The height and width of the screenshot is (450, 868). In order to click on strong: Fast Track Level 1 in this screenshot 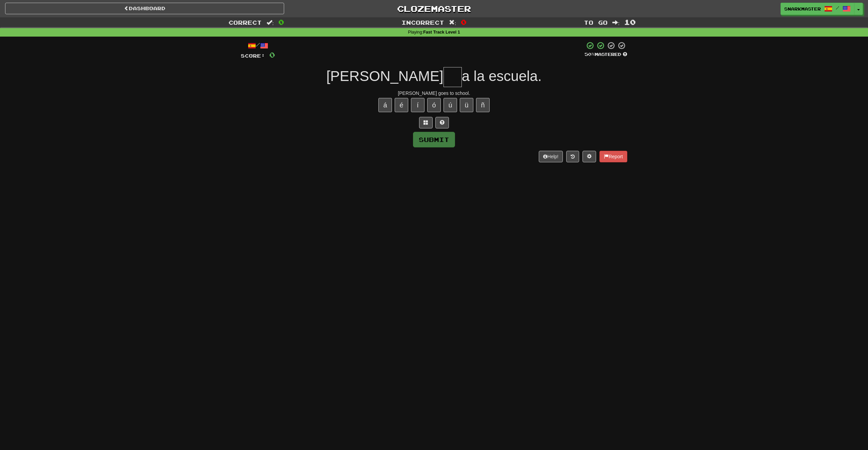, I will do `click(441, 32)`.